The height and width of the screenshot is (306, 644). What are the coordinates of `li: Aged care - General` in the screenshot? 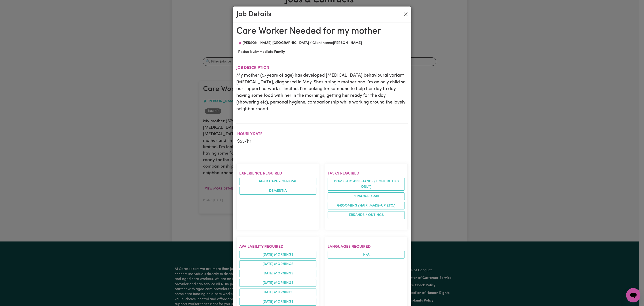 It's located at (278, 182).